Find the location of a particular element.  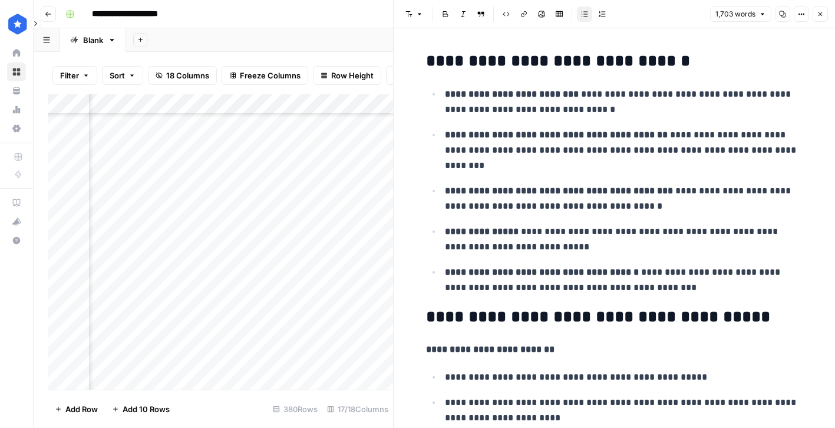

a: Settings is located at coordinates (17, 129).